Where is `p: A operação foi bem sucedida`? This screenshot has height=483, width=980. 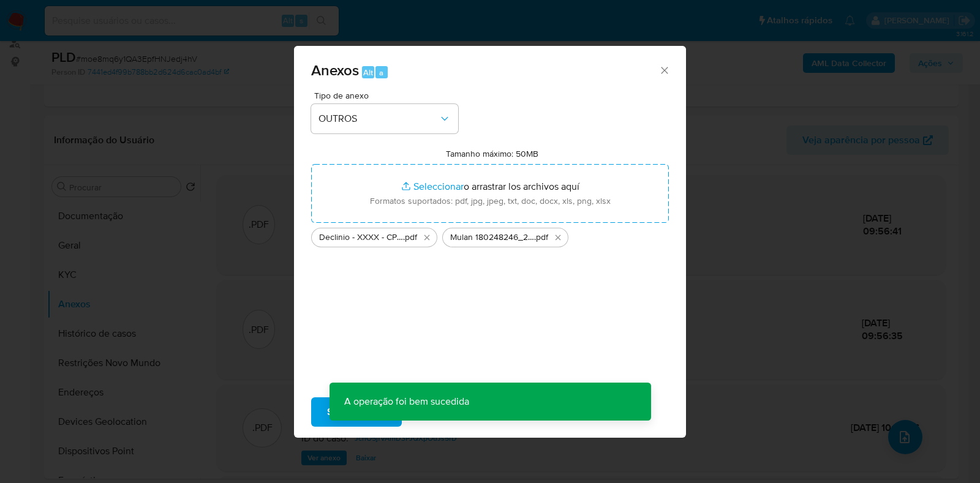 p: A operação foi bem sucedida is located at coordinates (407, 402).